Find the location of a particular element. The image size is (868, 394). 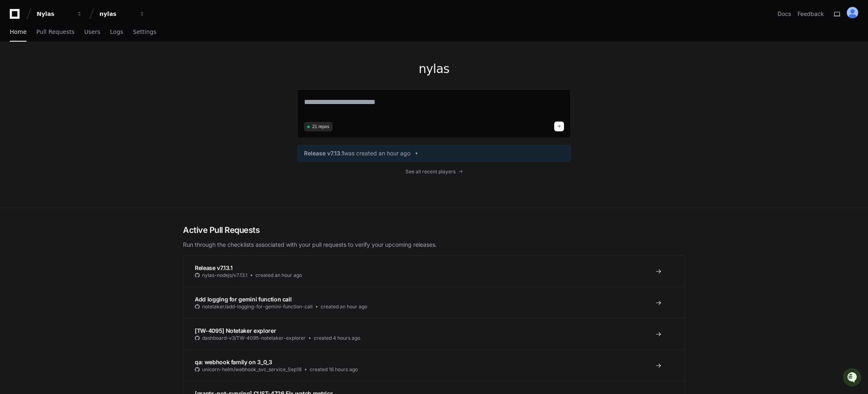

img: PlayerZero is located at coordinates (16, 16).